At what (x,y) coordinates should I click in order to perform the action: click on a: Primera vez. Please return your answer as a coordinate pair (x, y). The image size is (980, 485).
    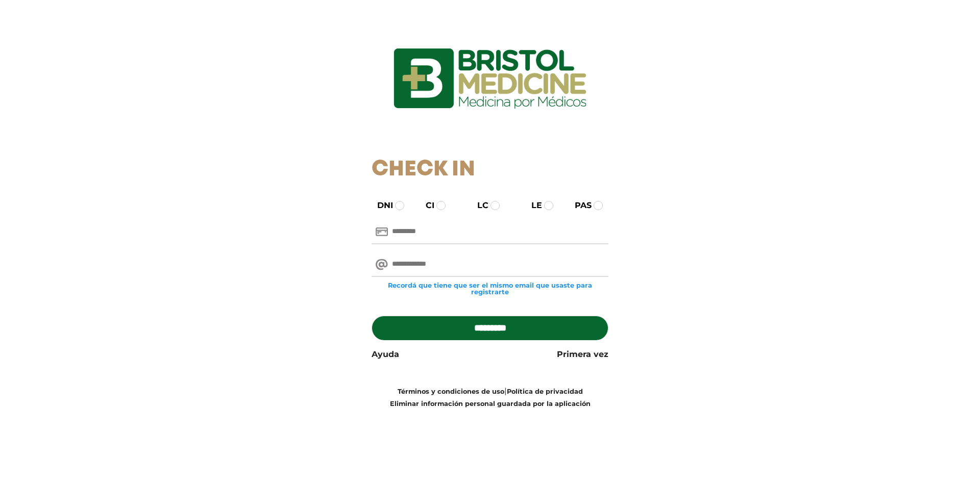
    Looking at the image, I should click on (583, 355).